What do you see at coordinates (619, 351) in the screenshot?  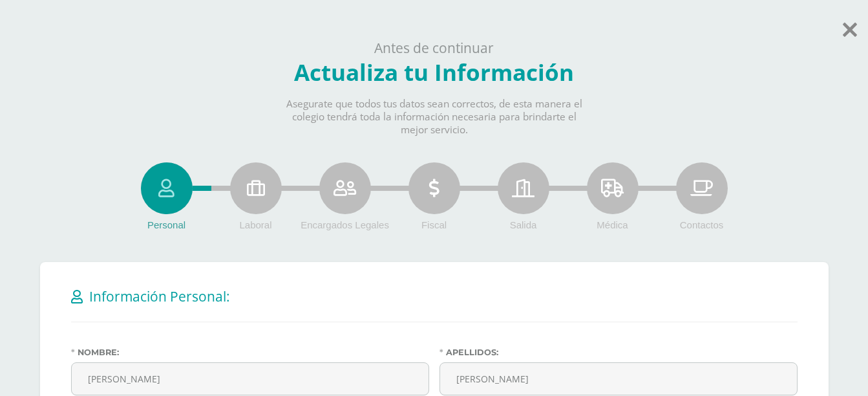 I see `label: Apellidos:` at bounding box center [619, 351].